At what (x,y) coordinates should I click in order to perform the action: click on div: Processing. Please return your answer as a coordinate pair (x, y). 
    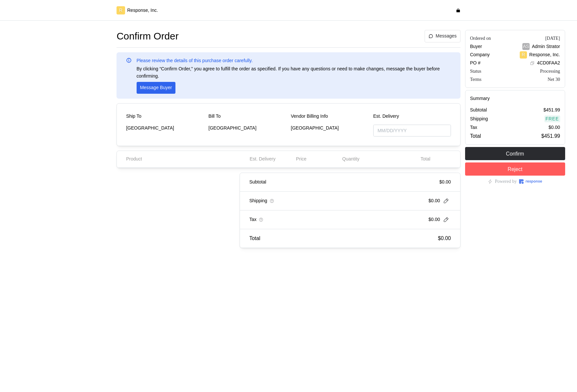
    Looking at the image, I should click on (550, 71).